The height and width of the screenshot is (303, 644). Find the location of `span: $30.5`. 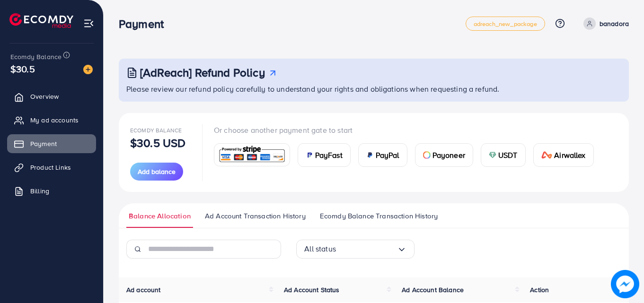

span: $30.5 is located at coordinates (23, 69).